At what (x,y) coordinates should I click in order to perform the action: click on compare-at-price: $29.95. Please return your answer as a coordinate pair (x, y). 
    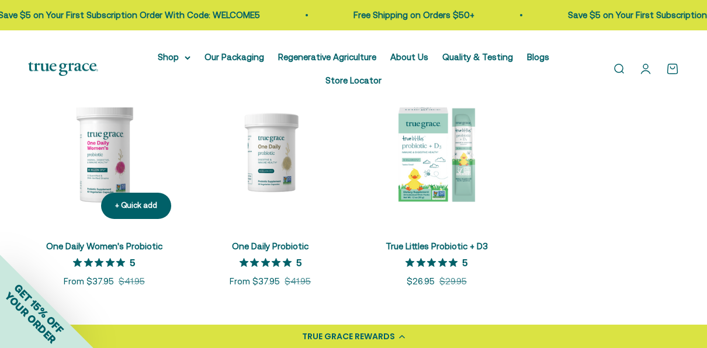
    Looking at the image, I should click on (453, 282).